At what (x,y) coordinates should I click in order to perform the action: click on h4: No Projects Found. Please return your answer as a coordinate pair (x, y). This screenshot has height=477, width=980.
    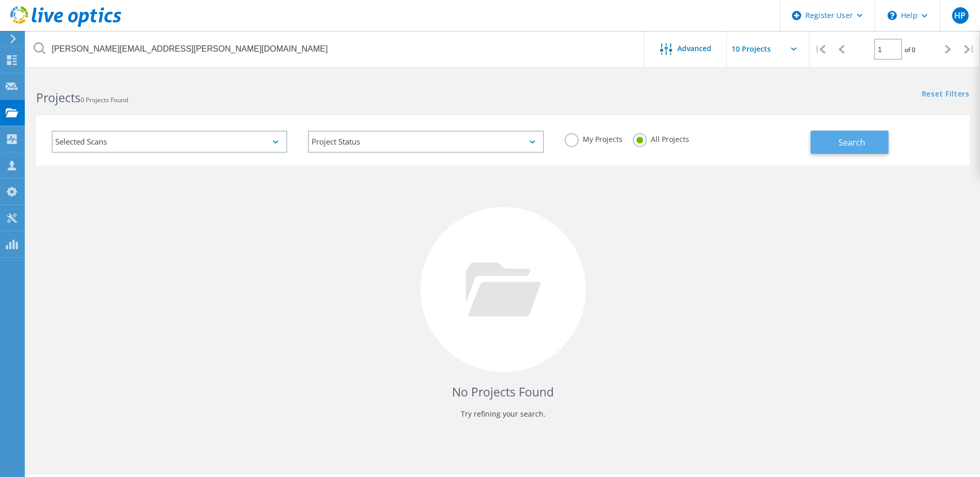
    Looking at the image, I should click on (503, 392).